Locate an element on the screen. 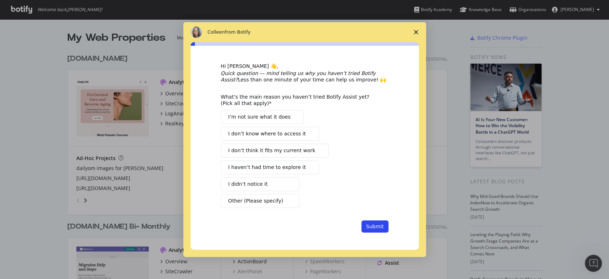 This screenshot has width=609, height=279. button: I didn’t notice it is located at coordinates (260, 184).